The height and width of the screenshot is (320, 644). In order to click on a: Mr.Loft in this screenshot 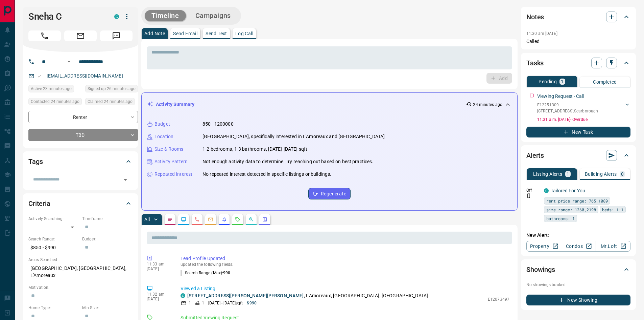, I will do `click(613, 246)`.